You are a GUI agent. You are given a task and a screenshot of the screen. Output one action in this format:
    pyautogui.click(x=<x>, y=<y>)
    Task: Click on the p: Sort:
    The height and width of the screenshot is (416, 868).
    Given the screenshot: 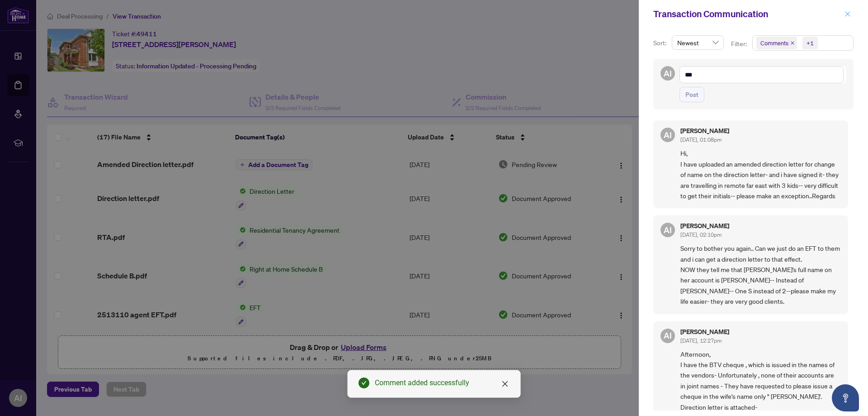 What is the action you would take?
    pyautogui.click(x=661, y=43)
    